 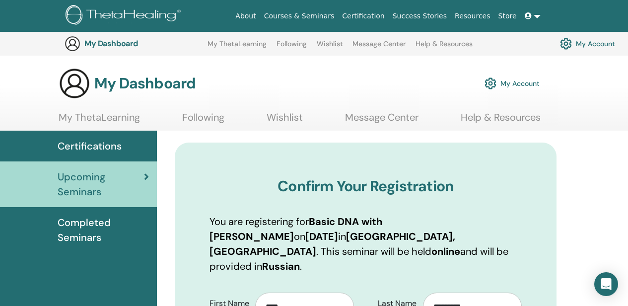 I want to click on a: About, so click(x=245, y=16).